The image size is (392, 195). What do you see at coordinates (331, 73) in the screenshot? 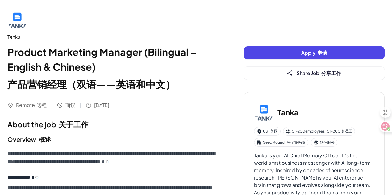
I see `font: 分享工作` at bounding box center [331, 73].